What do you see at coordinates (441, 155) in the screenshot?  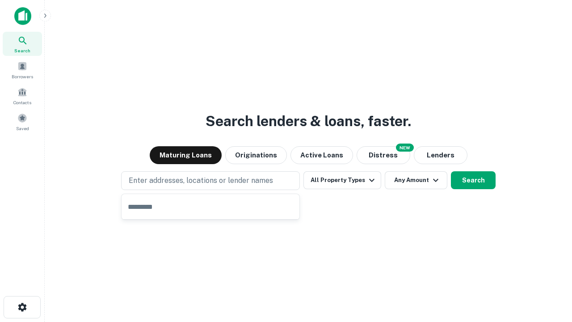 I see `button: Lenders` at bounding box center [441, 155].